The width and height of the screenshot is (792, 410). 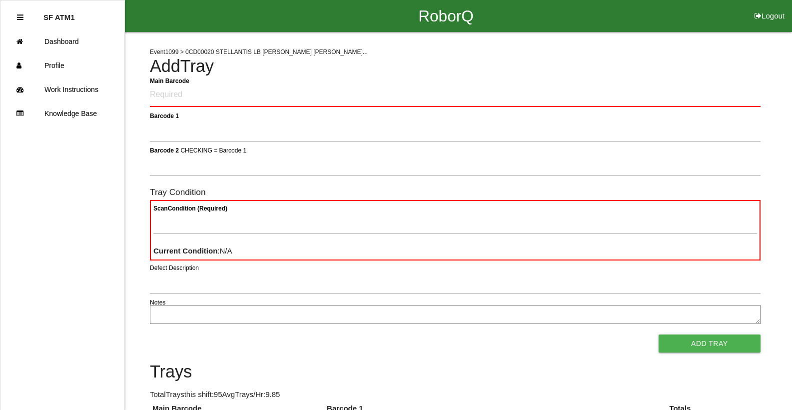 What do you see at coordinates (193, 250) in the screenshot?
I see `span: : N/A` at bounding box center [193, 250].